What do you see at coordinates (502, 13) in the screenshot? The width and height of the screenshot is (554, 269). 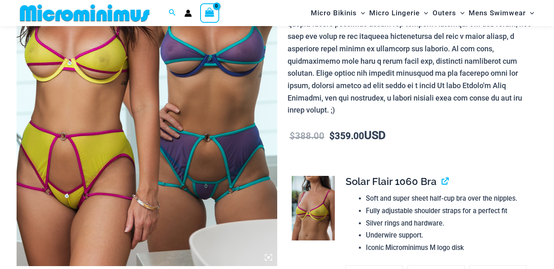 I see `a: Mens SwimwearMenu ToggleMenu Toggle` at bounding box center [502, 13].